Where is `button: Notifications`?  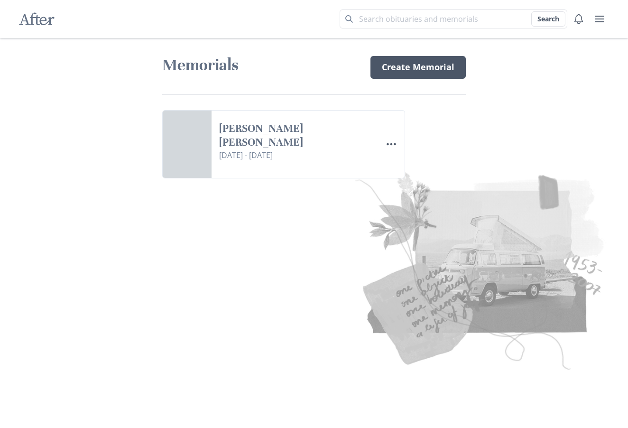 button: Notifications is located at coordinates (579, 19).